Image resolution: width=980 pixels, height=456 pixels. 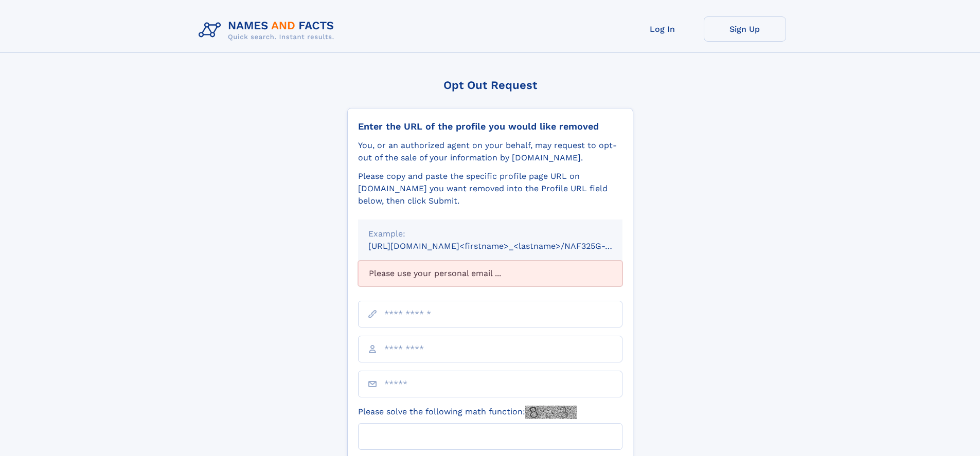 I want to click on a: Log In, so click(x=662, y=29).